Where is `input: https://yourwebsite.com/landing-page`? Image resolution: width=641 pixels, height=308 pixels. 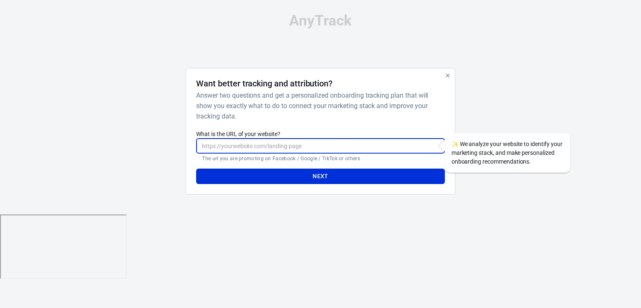 input: https://yourwebsite.com/landing-page is located at coordinates (320, 146).